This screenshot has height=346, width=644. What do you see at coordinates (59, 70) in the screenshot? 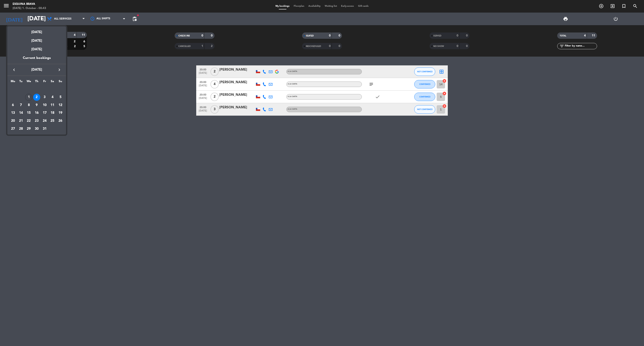
I see `i: keyboard_arrow_right` at bounding box center [59, 70].